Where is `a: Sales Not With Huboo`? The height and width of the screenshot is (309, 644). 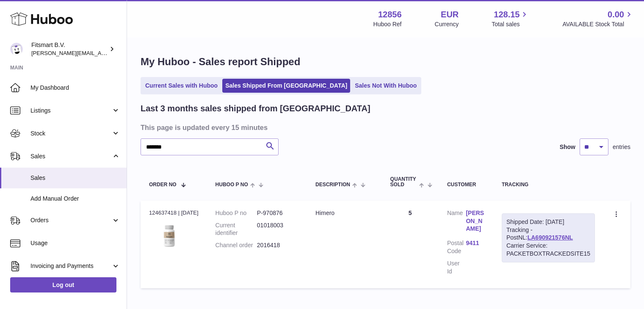
a: Sales Not With Huboo is located at coordinates (385, 85).